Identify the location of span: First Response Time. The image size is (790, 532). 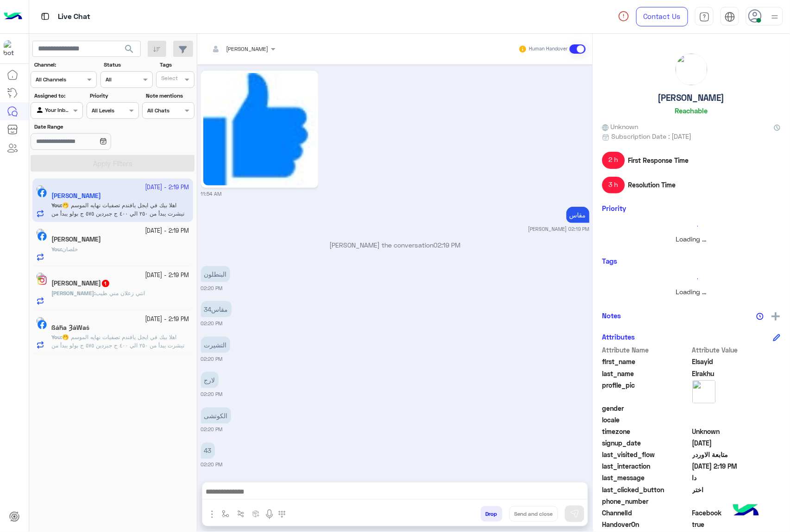
(659, 160).